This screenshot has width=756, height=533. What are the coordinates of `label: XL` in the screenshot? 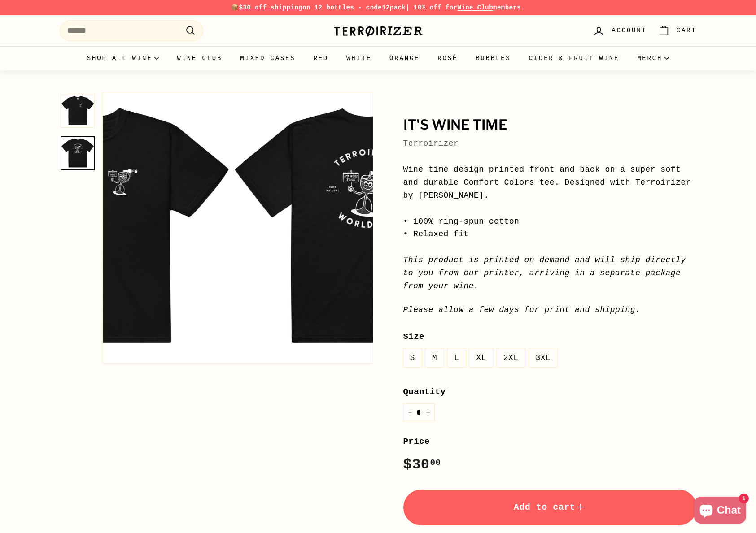 It's located at (481, 358).